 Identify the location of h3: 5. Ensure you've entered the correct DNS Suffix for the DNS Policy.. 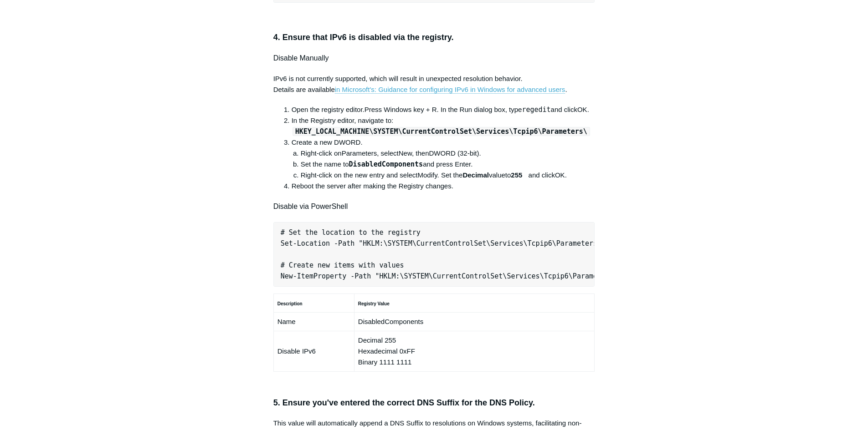
(434, 403).